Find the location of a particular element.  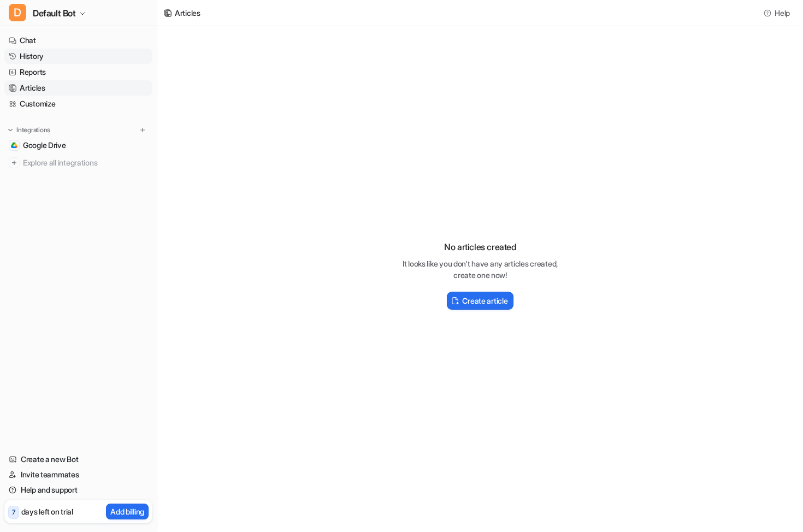

button: Create article is located at coordinates (480, 300).